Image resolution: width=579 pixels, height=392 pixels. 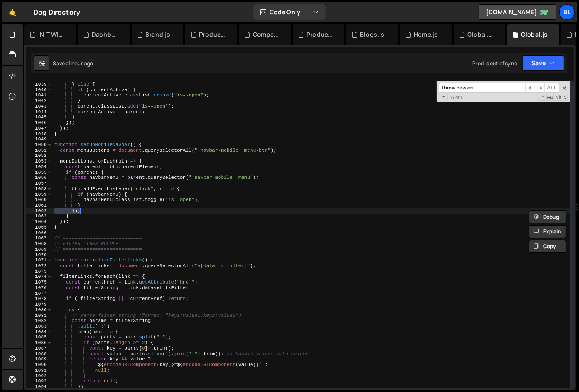 I want to click on span: Toggle Replace mode, so click(x=444, y=97).